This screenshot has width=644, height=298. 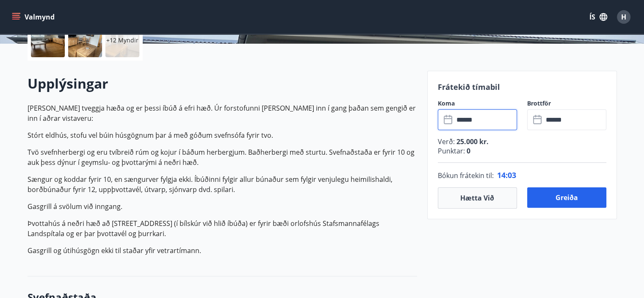 What do you see at coordinates (472, 141) in the screenshot?
I see `span: 25.000 kr.` at bounding box center [472, 141].